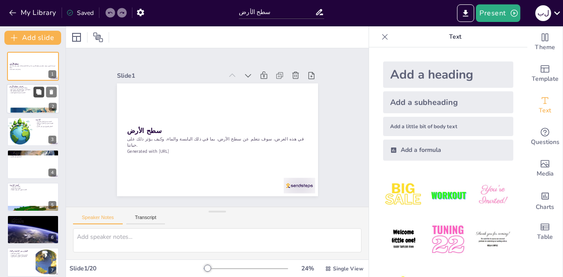  What do you see at coordinates (33, 190) in the screenshot?
I see `p: اليابسة تحتوي على موارد طبيعية` at bounding box center [33, 190].